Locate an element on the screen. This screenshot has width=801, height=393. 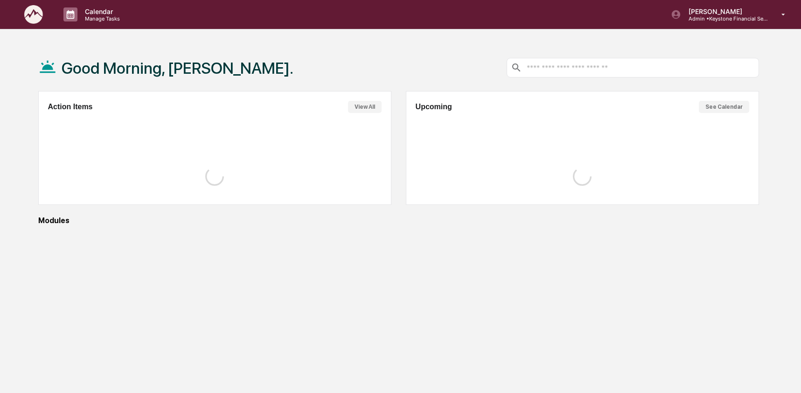
a: View All is located at coordinates (365, 107).